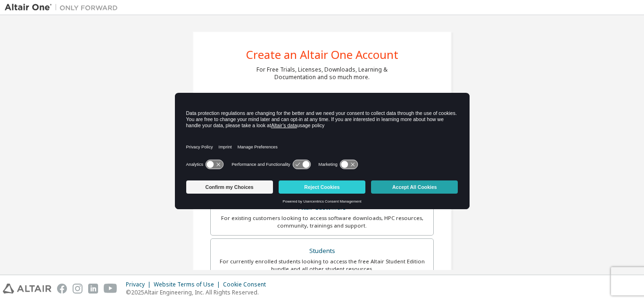  What do you see at coordinates (322, 265) in the screenshot?
I see `div: For currently enrolled students looking to access the free Altair Student Edition bundle and all ...` at bounding box center [322, 265].